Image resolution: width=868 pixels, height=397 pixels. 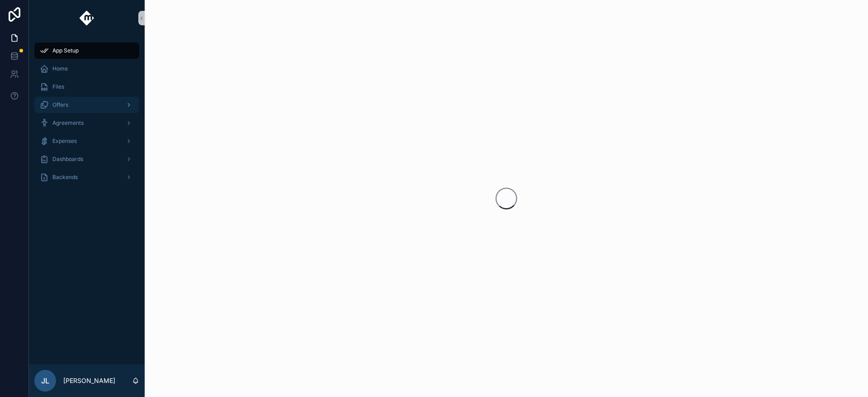 What do you see at coordinates (87, 178) in the screenshot?
I see `a: Backends` at bounding box center [87, 178].